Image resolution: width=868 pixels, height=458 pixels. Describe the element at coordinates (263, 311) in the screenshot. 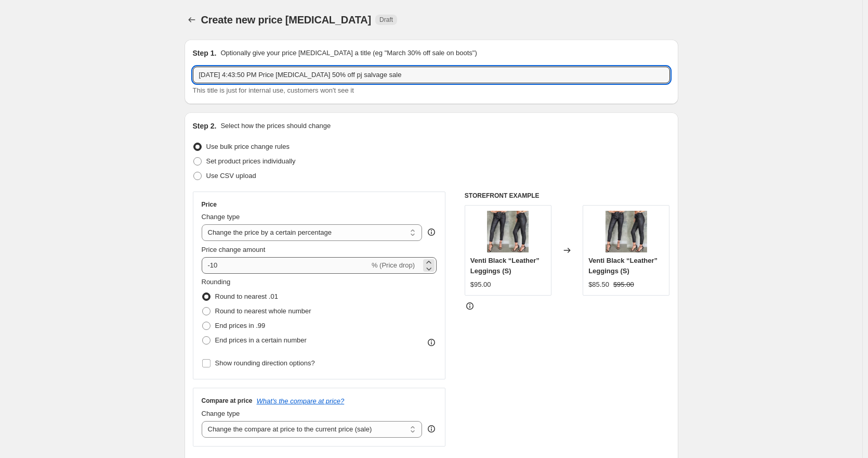

I see `span: Round to nearest whole number` at that location.